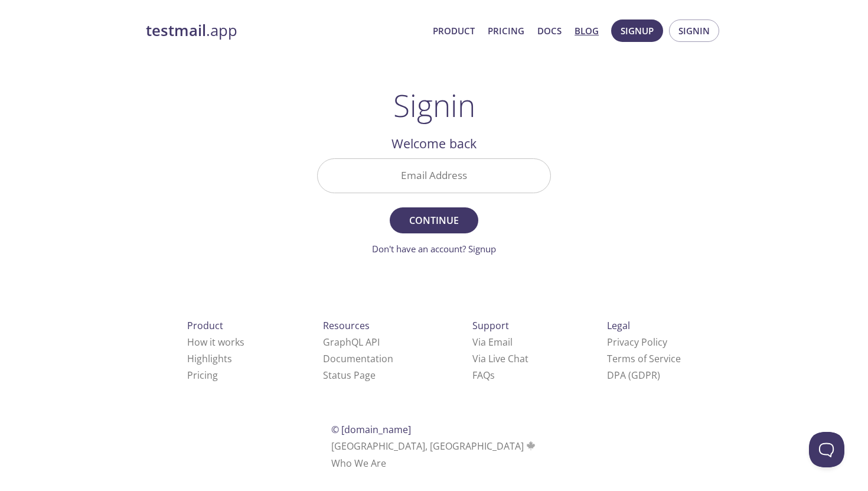 This screenshot has height=491, width=868. Describe the element at coordinates (434, 249) in the screenshot. I see `a: Don't have an account? Signup` at that location.